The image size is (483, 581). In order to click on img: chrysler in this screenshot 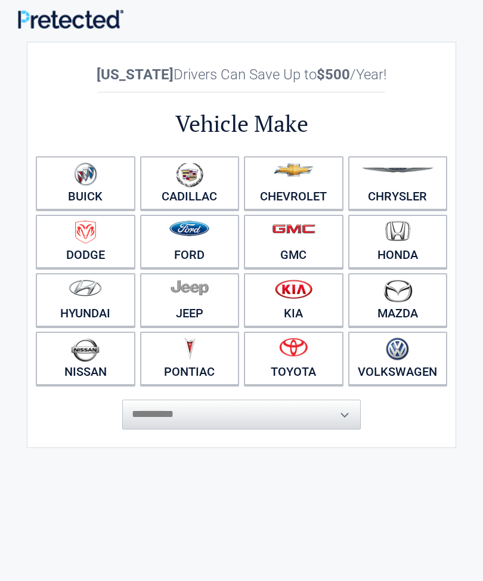, I will do `click(398, 170)`.